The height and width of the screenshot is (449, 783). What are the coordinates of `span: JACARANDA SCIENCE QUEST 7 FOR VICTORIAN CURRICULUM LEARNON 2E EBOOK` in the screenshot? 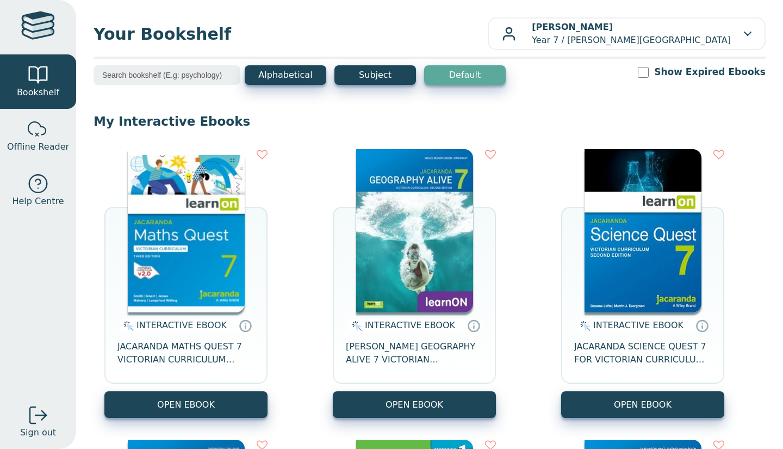 It's located at (643, 353).